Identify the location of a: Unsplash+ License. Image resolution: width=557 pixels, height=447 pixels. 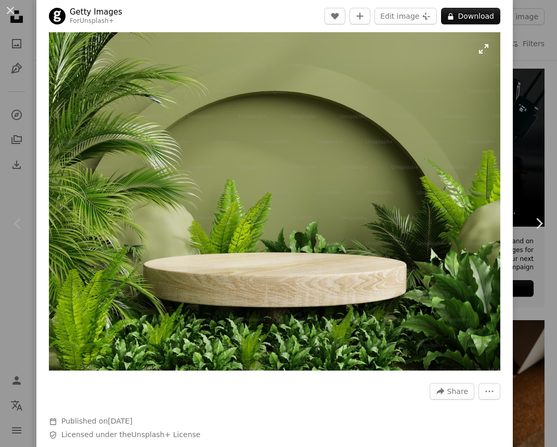
(166, 434).